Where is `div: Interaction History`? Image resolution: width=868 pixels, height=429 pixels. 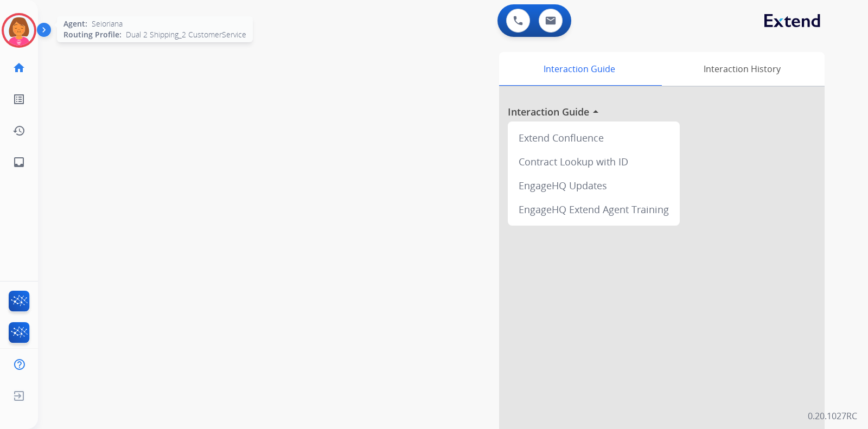 div: Interaction History is located at coordinates (742, 69).